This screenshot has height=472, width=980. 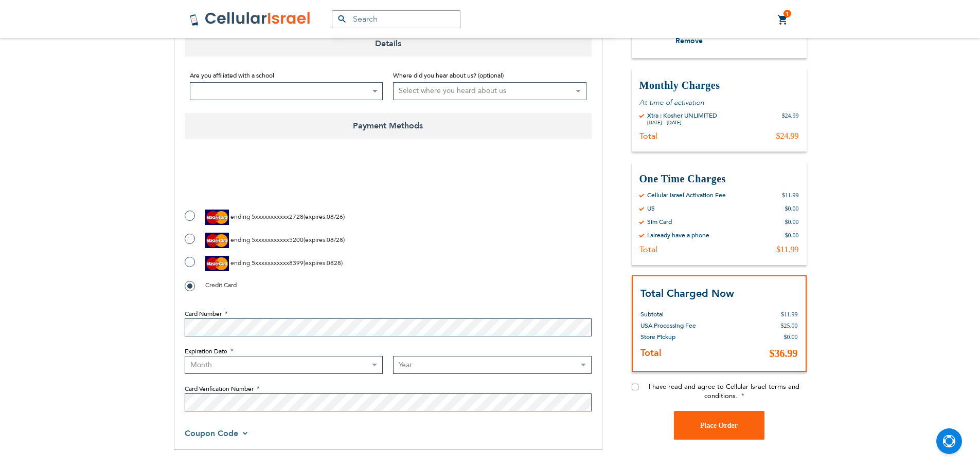 I want to click on h3: One Time Charges, so click(x=719, y=178).